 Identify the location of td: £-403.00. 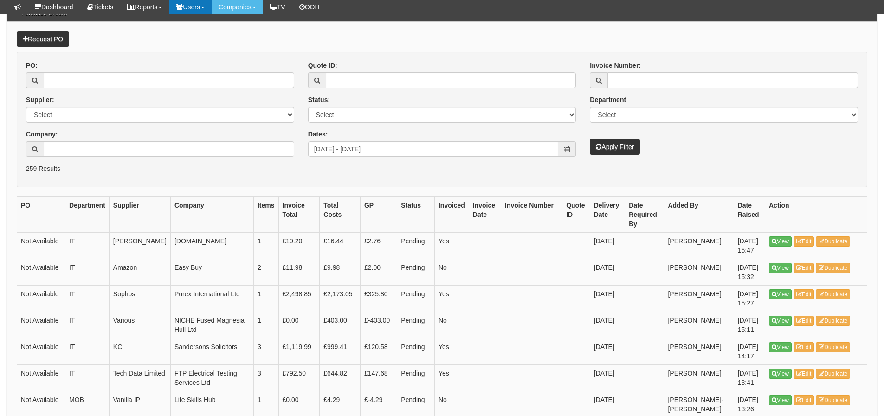
(378, 324).